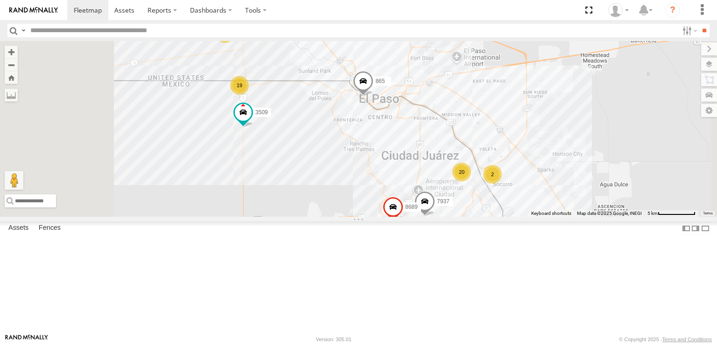 This screenshot has width=717, height=344. Describe the element at coordinates (11, 95) in the screenshot. I see `label: Measure` at that location.